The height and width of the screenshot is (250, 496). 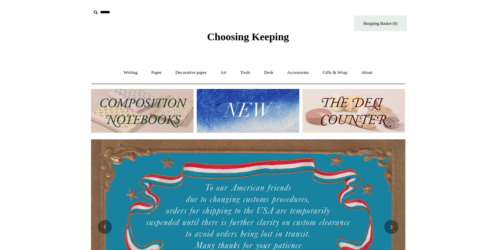 I want to click on a: Choosing Keeping, so click(x=248, y=39).